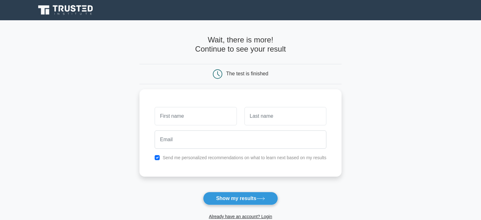  What do you see at coordinates (285, 116) in the screenshot?
I see `input: Last name` at bounding box center [285, 116].